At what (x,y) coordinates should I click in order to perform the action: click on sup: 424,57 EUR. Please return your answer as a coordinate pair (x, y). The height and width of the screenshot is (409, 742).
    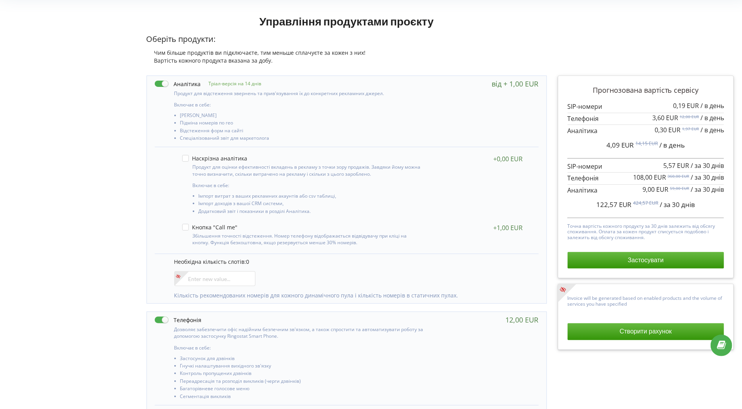
    Looking at the image, I should click on (645, 203).